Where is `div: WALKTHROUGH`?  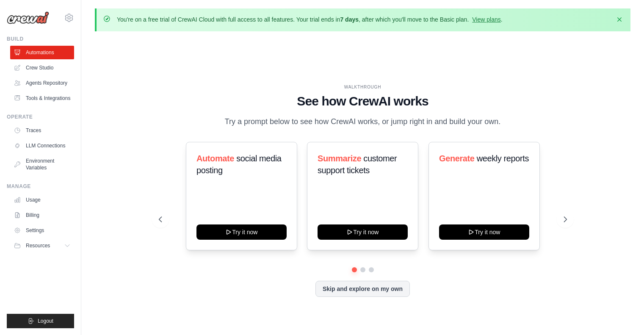 div: WALKTHROUGH is located at coordinates (363, 87).